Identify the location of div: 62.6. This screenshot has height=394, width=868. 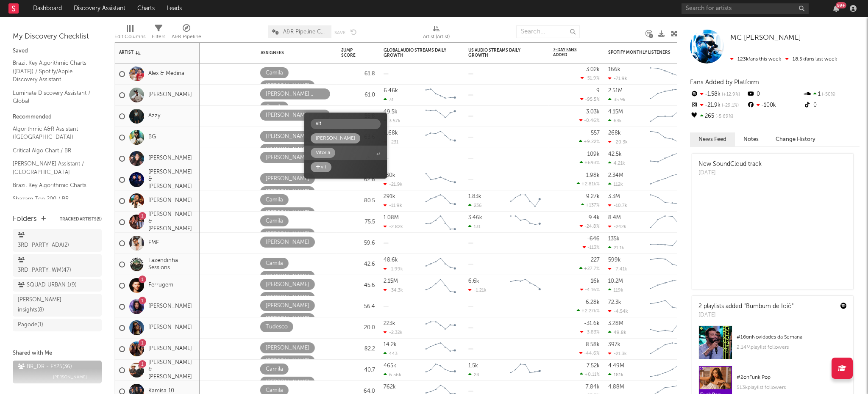
(358, 180).